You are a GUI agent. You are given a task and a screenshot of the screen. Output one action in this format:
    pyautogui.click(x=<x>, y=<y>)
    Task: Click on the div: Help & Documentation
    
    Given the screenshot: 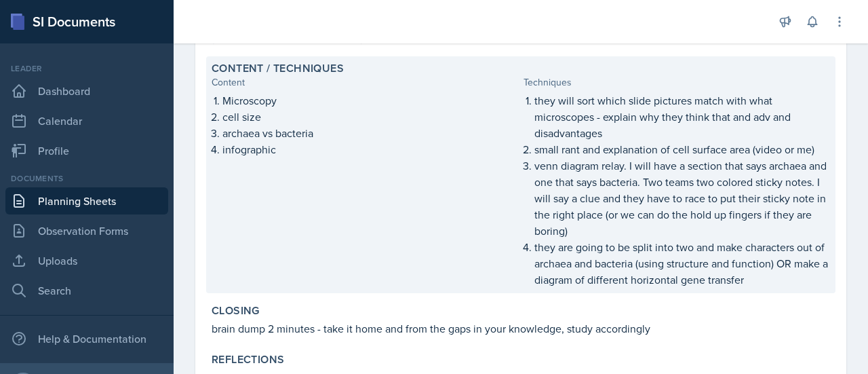 What is the action you would take?
    pyautogui.click(x=87, y=339)
    